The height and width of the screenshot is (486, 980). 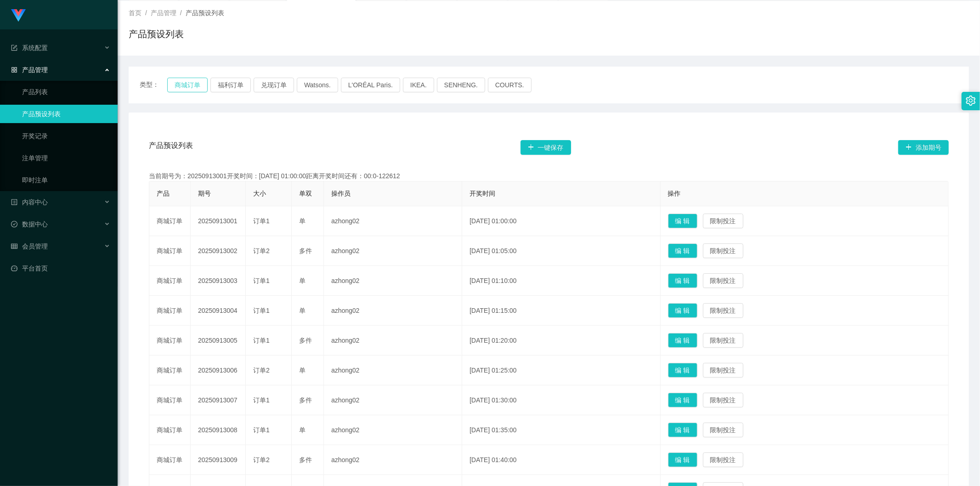 I want to click on span: 开奖时间, so click(x=483, y=193).